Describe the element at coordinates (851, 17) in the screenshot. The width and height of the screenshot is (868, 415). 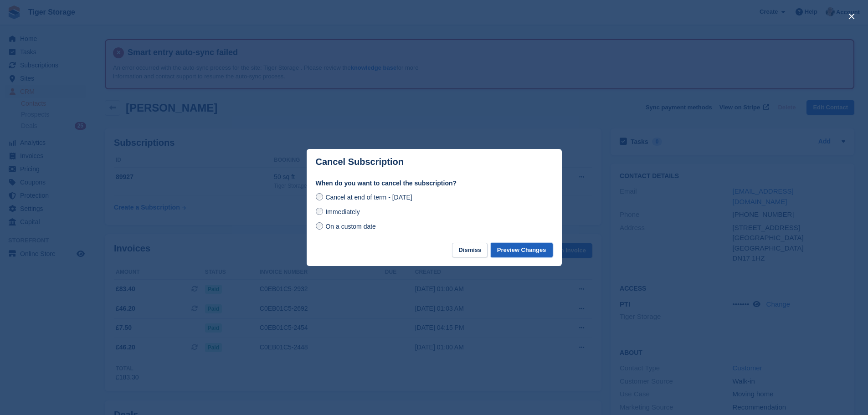
I see `button: close` at that location.